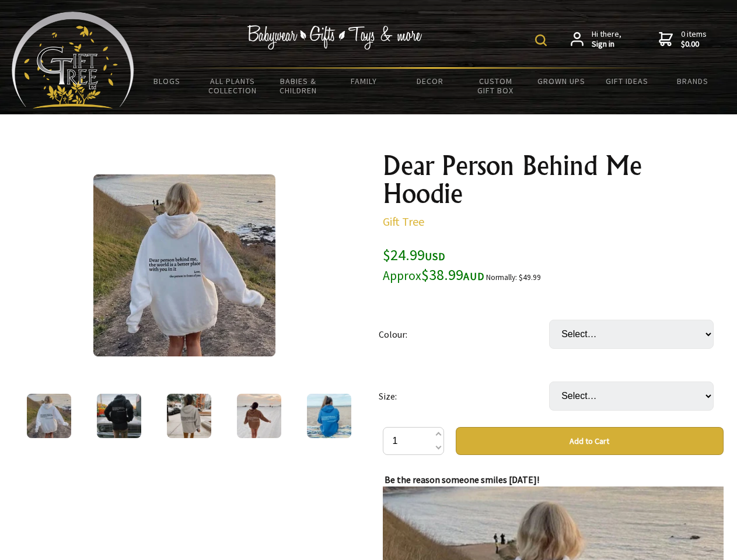  Describe the element at coordinates (402, 275) in the screenshot. I see `small: Approx` at that location.